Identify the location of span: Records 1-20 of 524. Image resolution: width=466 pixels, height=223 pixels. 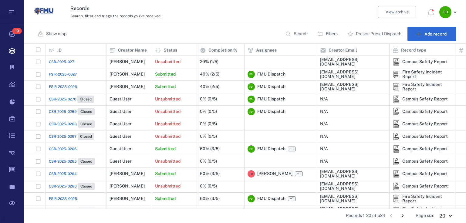
(366, 216).